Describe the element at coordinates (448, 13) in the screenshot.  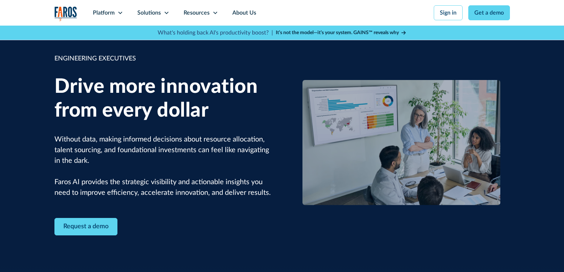
I see `a: Sign in` at that location.